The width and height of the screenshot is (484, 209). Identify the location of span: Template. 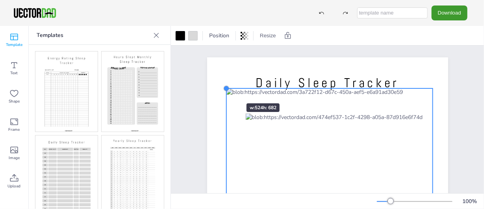
(14, 45).